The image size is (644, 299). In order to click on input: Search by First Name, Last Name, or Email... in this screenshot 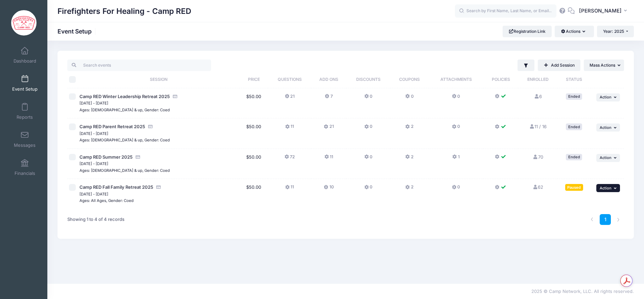, I will do `click(506, 11)`.